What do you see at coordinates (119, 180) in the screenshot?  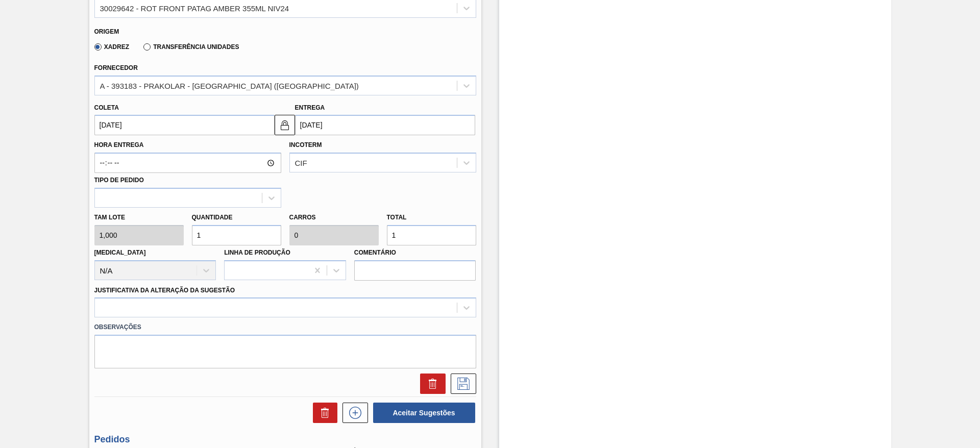 I see `label: Tipo de pedido` at bounding box center [119, 180].